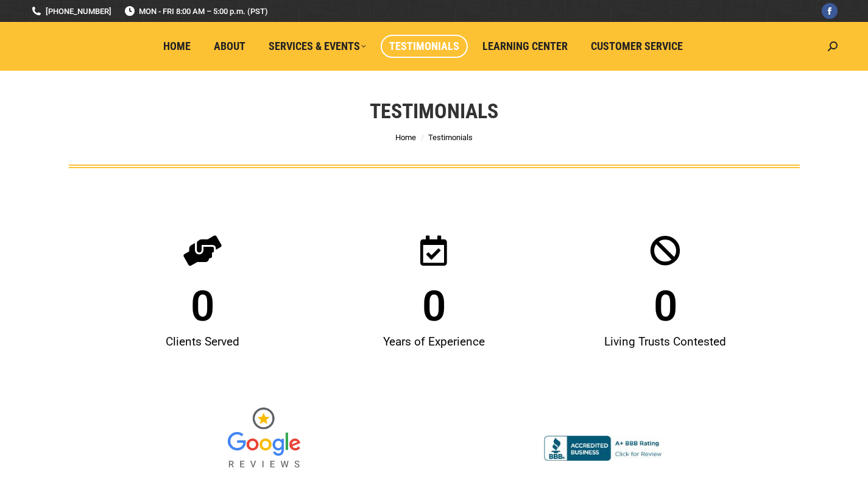 Image resolution: width=868 pixels, height=482 pixels. Describe the element at coordinates (525, 46) in the screenshot. I see `span: Learning Center` at that location.